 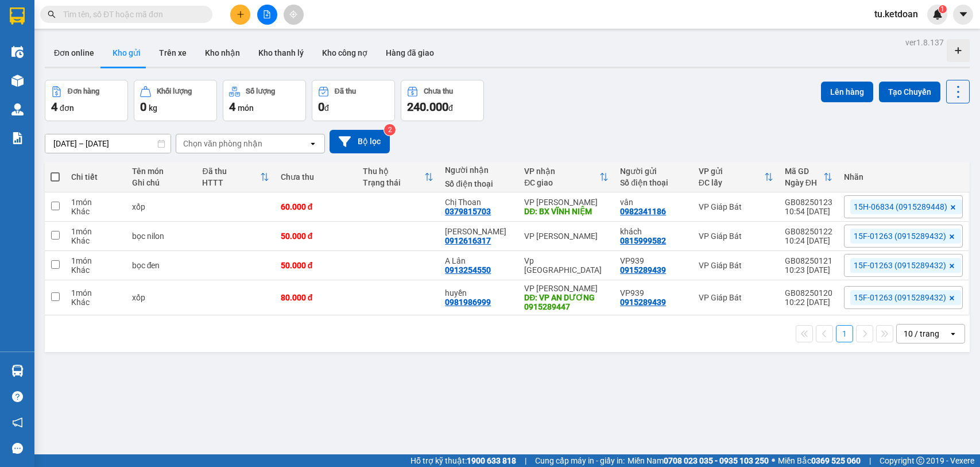 I want to click on span: 1, so click(x=942, y=10).